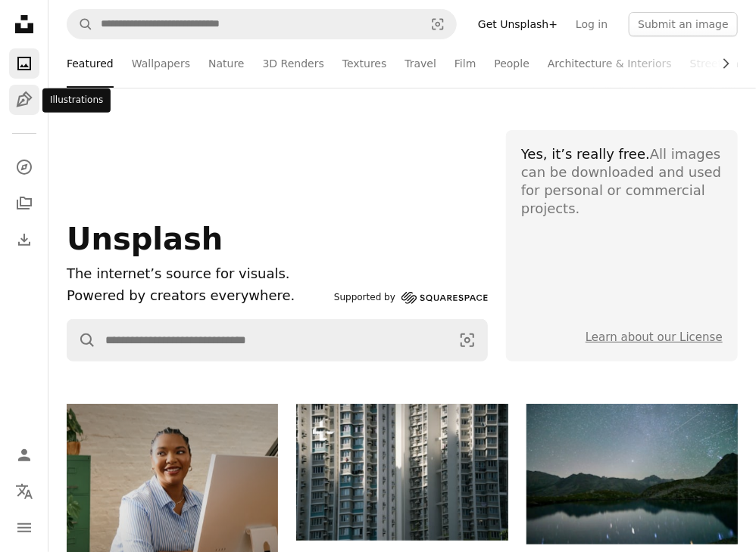 The height and width of the screenshot is (552, 756). What do you see at coordinates (631, 474) in the screenshot?
I see `a: Starry night sky over a calm mountain lake` at bounding box center [631, 474].